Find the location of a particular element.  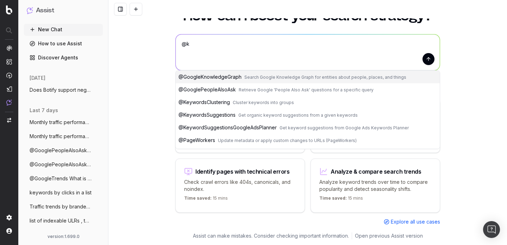

img: My account is located at coordinates (9, 231).